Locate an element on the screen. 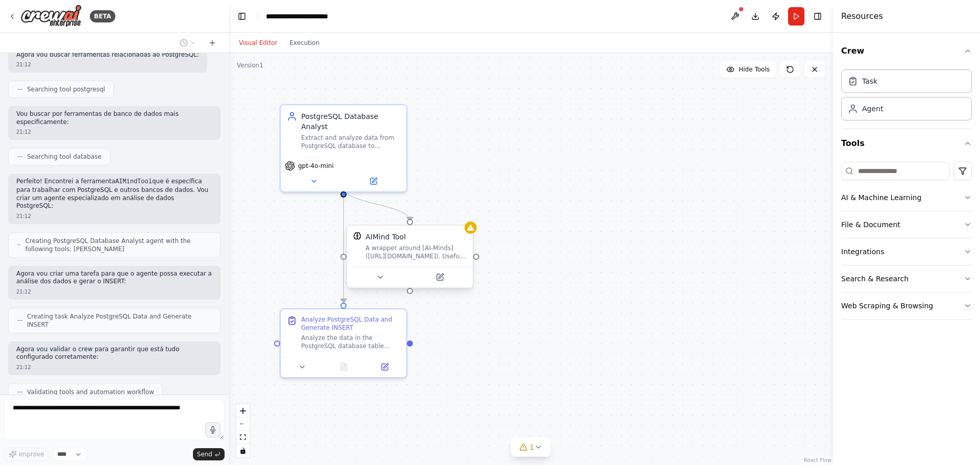 The image size is (980, 465). div: Analyze the data in the PostgreSQL database table {table_name}, understand the data structure and... is located at coordinates (351, 342).